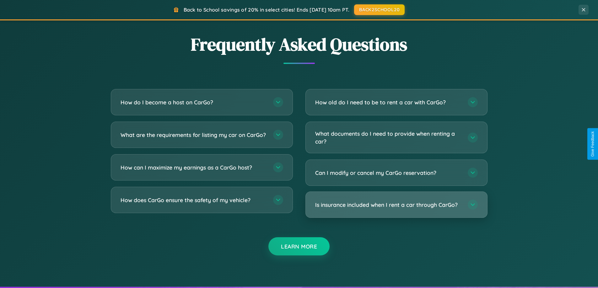 The width and height of the screenshot is (598, 288). I want to click on h3: Can I modify or cancel my CarGo reservation?, so click(388, 173).